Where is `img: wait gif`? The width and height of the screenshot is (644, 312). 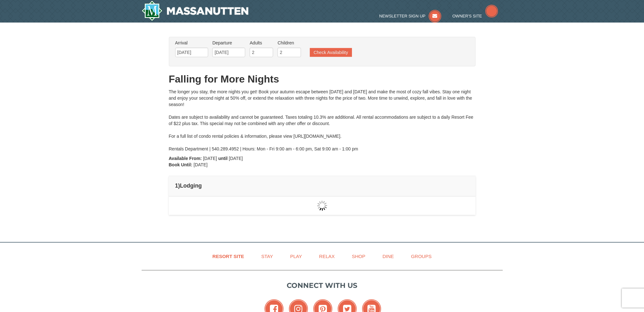 img: wait gif is located at coordinates (322, 205).